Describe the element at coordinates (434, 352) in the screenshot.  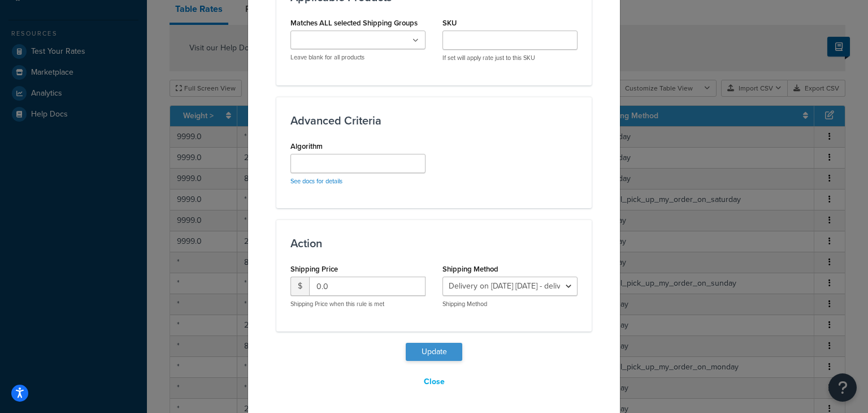
I see `button: Update` at that location.